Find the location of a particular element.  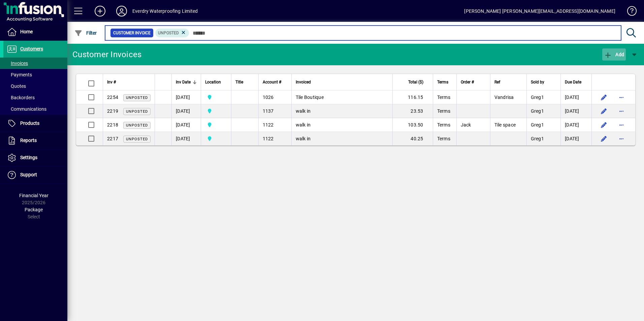

a: Home is located at coordinates (36, 32).